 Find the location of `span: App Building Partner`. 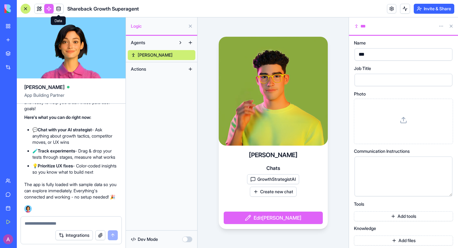

span: App Building Partner is located at coordinates (71, 98).